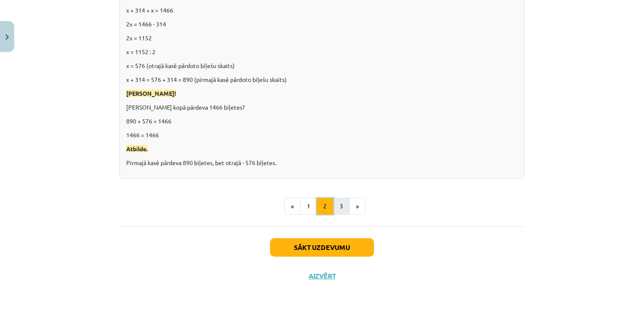 Image resolution: width=644 pixels, height=310 pixels. Describe the element at coordinates (322, 65) in the screenshot. I see `p: x = 576 (otrajā kasē pārdoto biļešu skaits)` at that location.